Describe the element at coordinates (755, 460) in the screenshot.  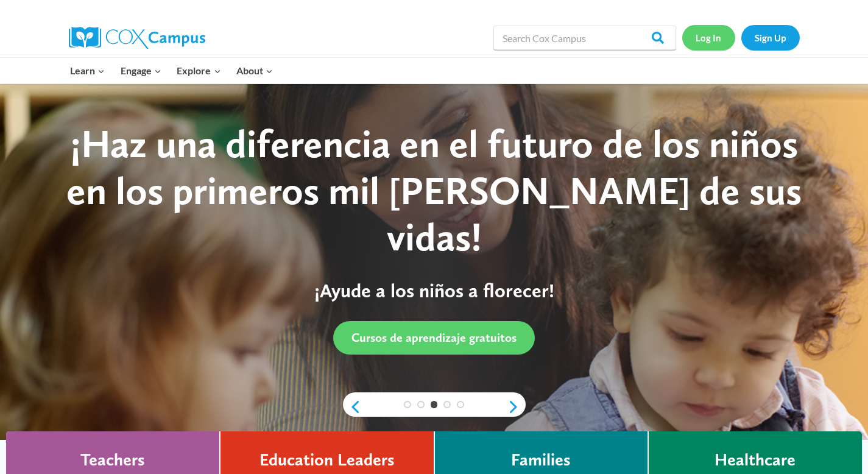
I see `h4: Healthcare` at that location.